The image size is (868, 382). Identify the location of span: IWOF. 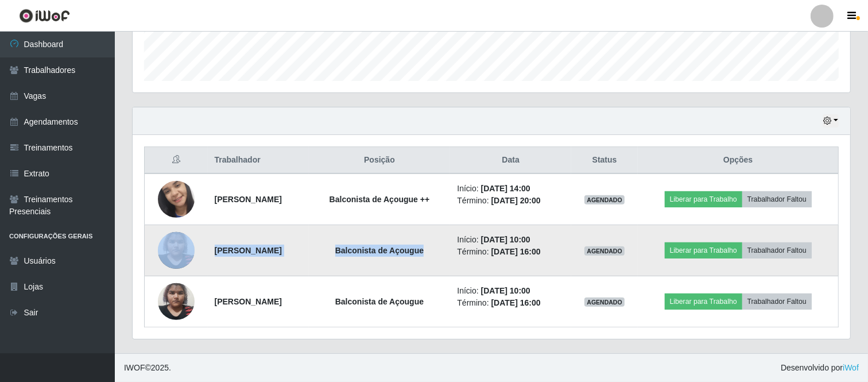
(134, 367).